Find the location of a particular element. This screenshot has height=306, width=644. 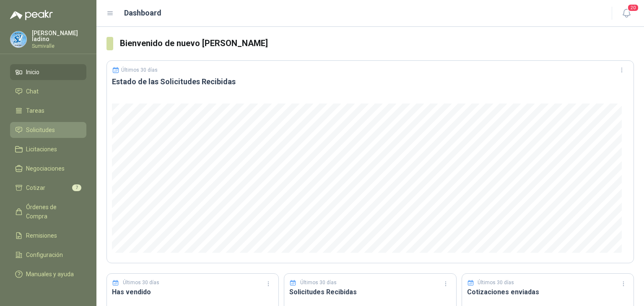

h3: Cotizaciones enviadas is located at coordinates (547, 292).